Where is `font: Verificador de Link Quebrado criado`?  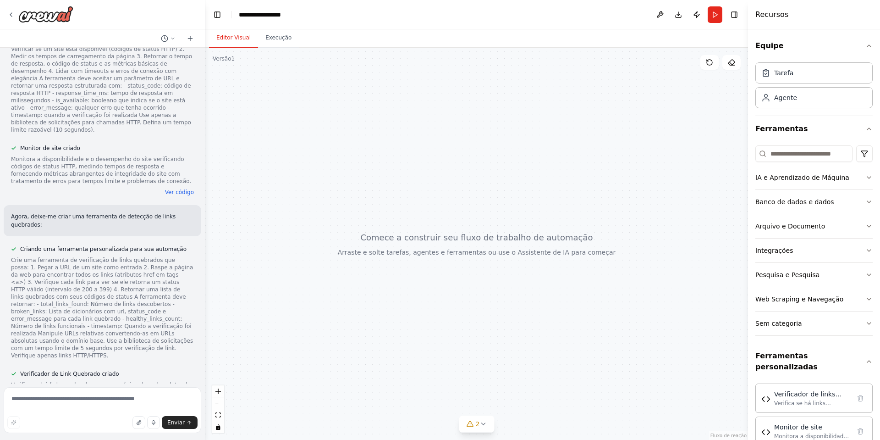
font: Verificador de Link Quebrado criado is located at coordinates (70, 374).